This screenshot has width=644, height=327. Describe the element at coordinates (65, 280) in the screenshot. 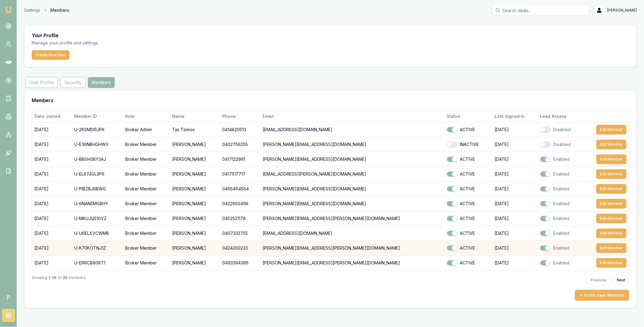

I see `strong: 25` at that location.